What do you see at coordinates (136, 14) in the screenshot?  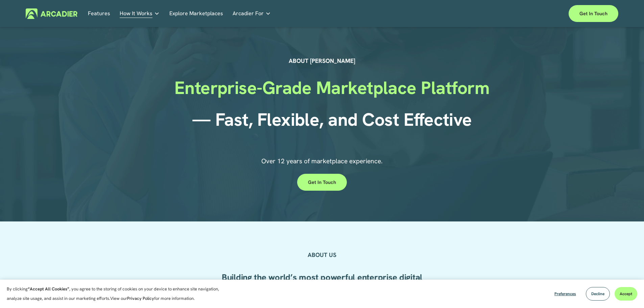 I see `span: How It Works` at bounding box center [136, 14].